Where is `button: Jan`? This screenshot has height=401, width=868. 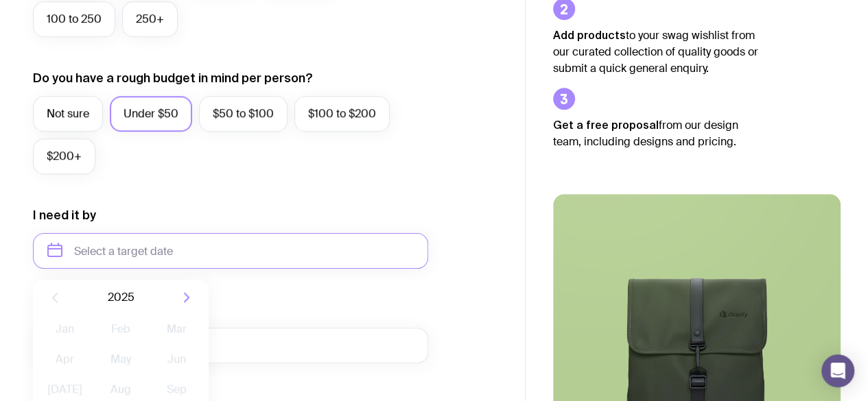 button: Jan is located at coordinates (65, 329).